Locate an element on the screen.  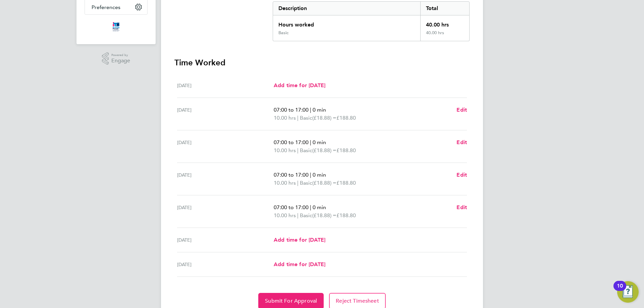
button: Open Resource Center, 10 new notifications is located at coordinates (628, 292).